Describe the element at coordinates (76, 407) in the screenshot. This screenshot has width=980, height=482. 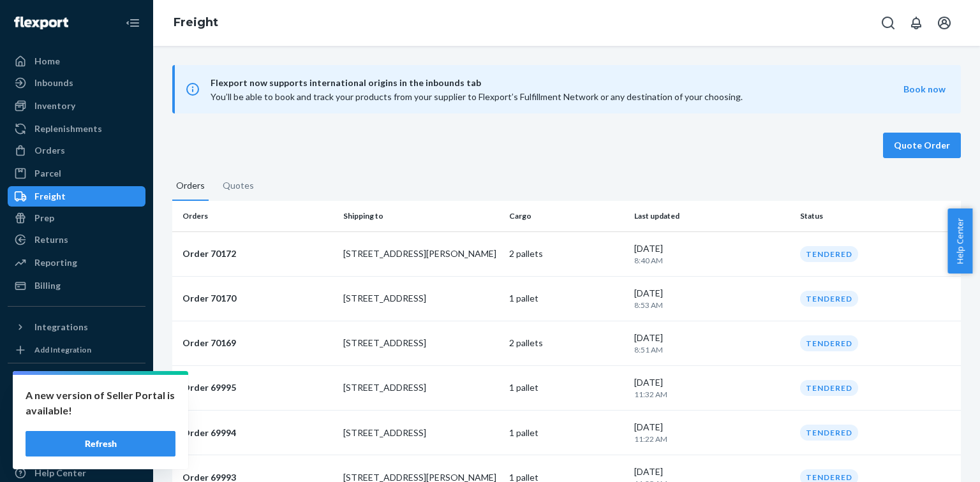
I see `a: Add Fast Tag` at that location.